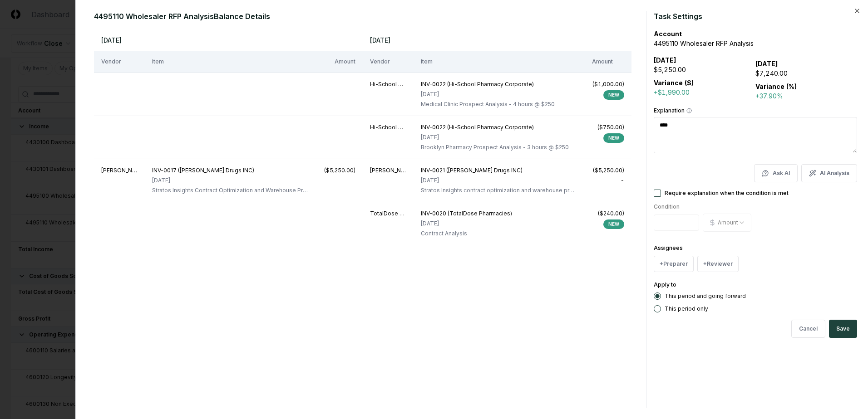 The width and height of the screenshot is (868, 419). What do you see at coordinates (704, 70) in the screenshot?
I see `div: $5,250.00` at bounding box center [704, 70].